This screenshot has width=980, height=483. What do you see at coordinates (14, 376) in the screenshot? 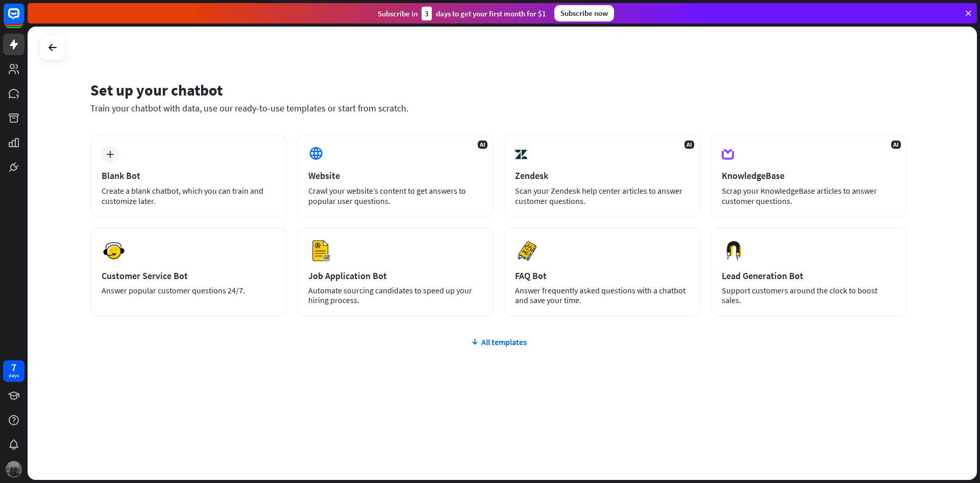
I see `div: days` at bounding box center [14, 376].